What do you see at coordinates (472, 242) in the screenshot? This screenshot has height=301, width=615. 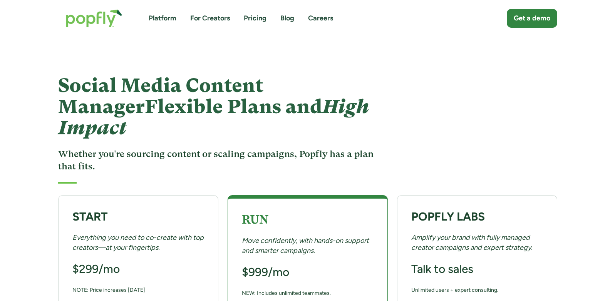 I see `em: Amplify your brand with fully managed creator campaigns and expert strategy.` at bounding box center [472, 242].